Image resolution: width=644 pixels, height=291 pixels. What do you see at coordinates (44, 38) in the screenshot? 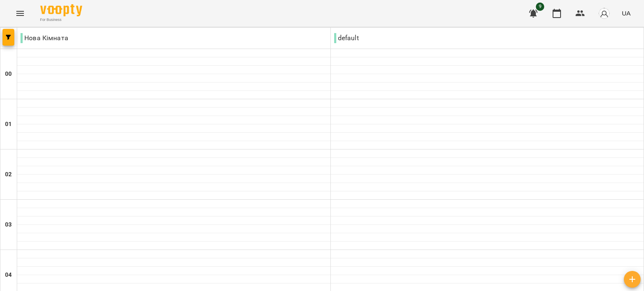
I see `p: Нова Кімната` at bounding box center [44, 38].